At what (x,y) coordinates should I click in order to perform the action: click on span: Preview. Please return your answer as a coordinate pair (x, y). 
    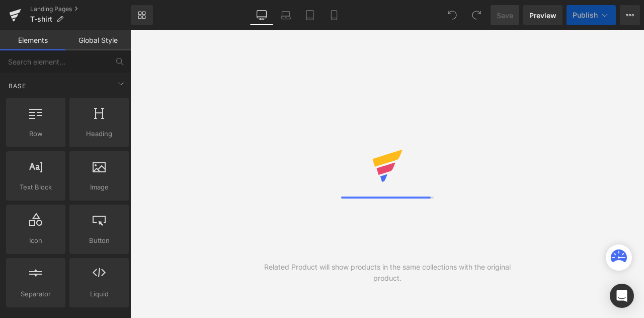
    Looking at the image, I should click on (543, 15).